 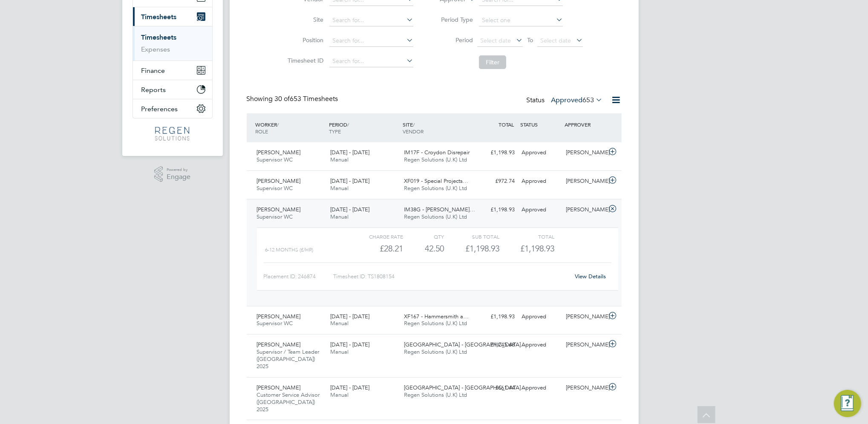 I want to click on div: £661.44, so click(x=496, y=388).